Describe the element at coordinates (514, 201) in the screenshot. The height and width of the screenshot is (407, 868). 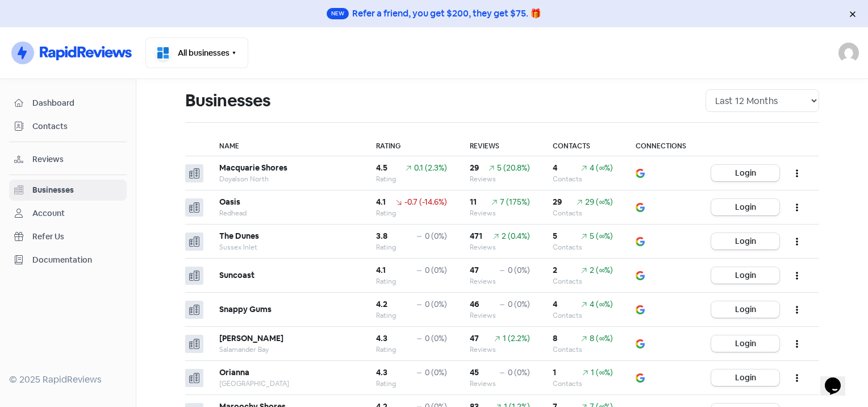
I see `div: 7 (175%)` at that location.